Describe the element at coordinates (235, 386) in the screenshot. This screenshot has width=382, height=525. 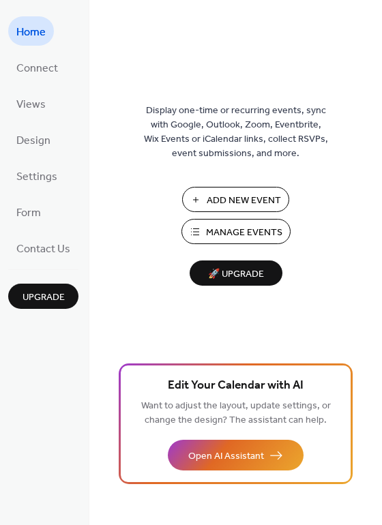
I see `span: Edit Your Calendar with AI` at that location.